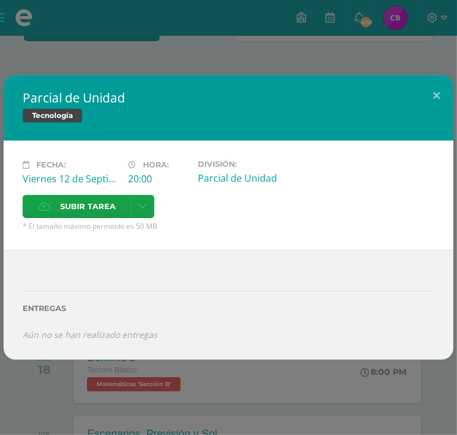  I want to click on div: Parcial de Unidad, so click(246, 178).